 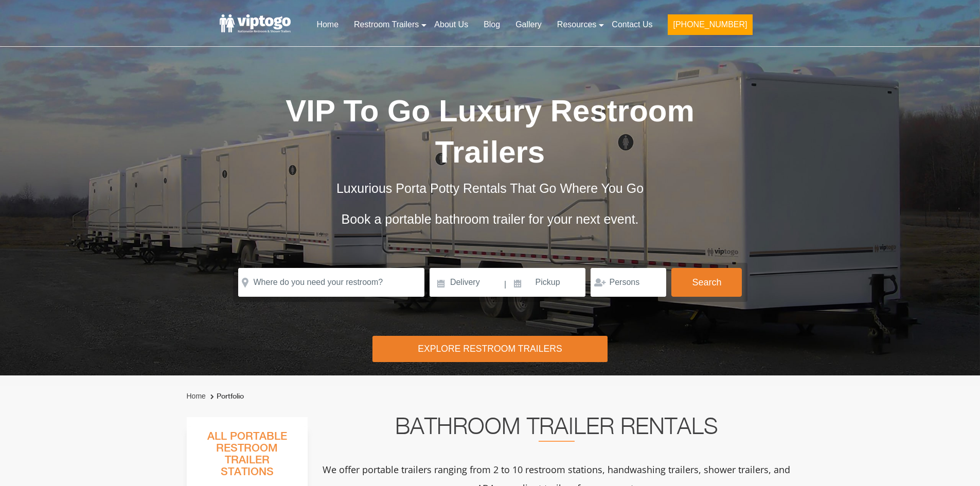 What do you see at coordinates (490, 131) in the screenshot?
I see `span: VIP To Go Luxury Restroom Trailers` at bounding box center [490, 131].